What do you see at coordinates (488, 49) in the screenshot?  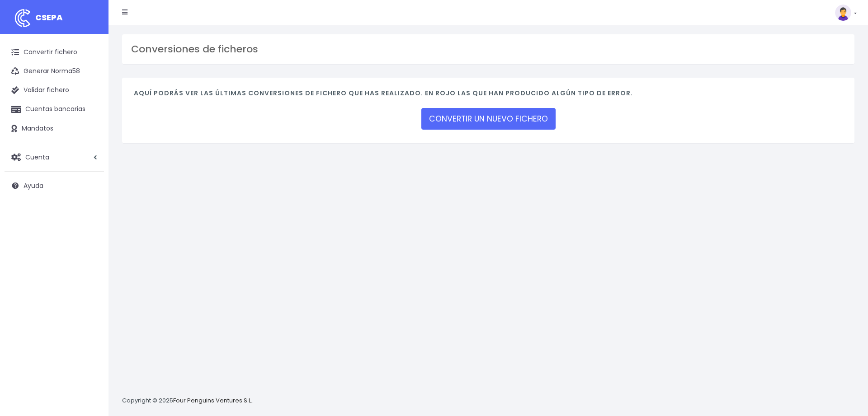 I see `h3: Conversiones de ficheros` at bounding box center [488, 49].